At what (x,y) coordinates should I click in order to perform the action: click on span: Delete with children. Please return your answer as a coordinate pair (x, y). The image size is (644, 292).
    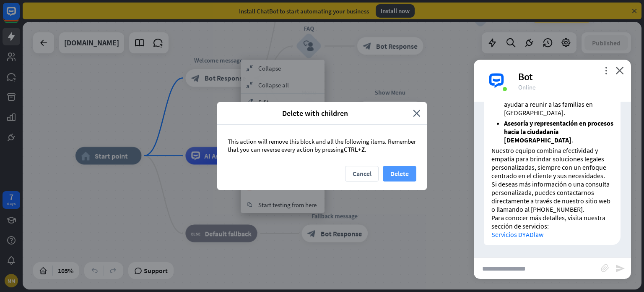
    Looking at the image, I should click on (315, 113).